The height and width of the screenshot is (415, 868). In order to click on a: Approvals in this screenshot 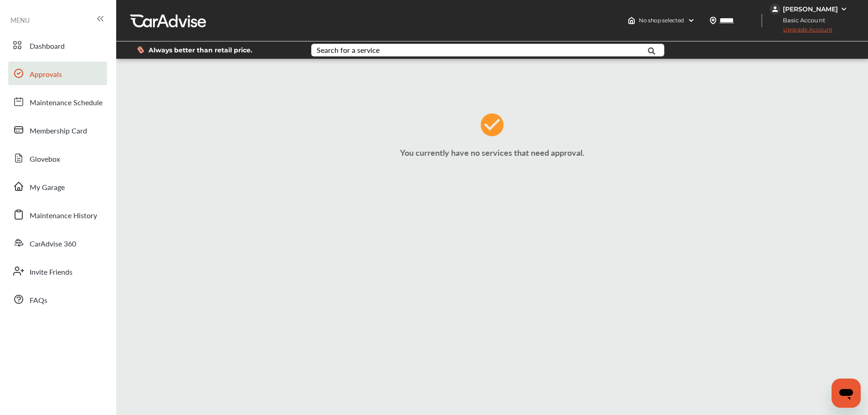, I will do `click(57, 73)`.